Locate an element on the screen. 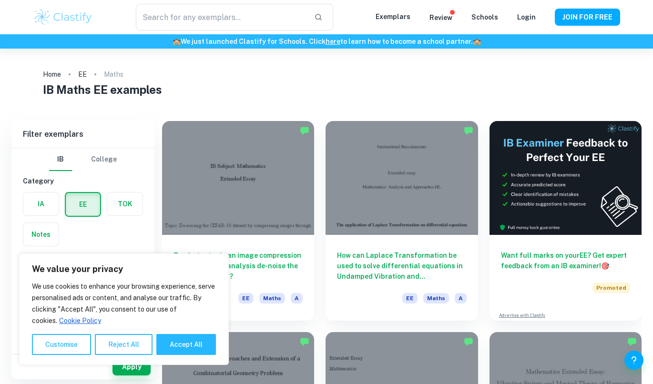 The height and width of the screenshot is (384, 653). button: Help and Feedback is located at coordinates (634, 360).